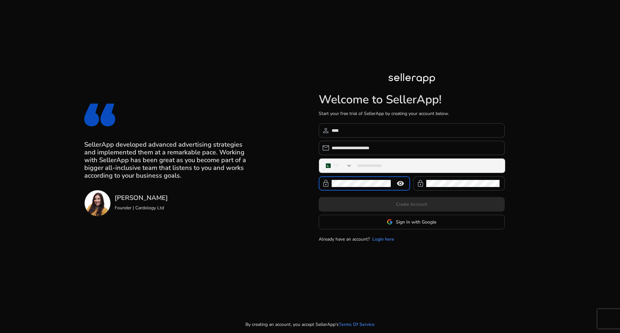  Describe the element at coordinates (411, 113) in the screenshot. I see `p: Start your free trial of SellerApp by creating your account below.` at that location.